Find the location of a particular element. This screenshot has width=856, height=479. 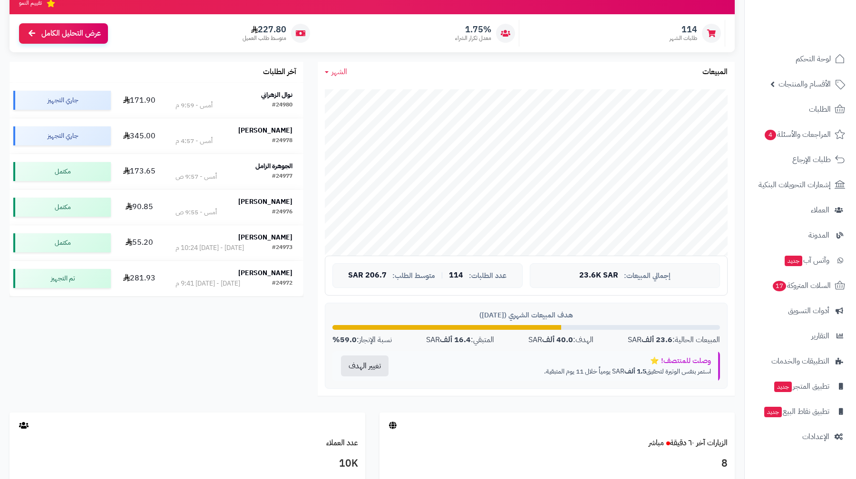

p: استمر بنفس الوتيرة لتحقيق SAR يومياً خلال 11 يوم المتبقية. is located at coordinates (557, 372).